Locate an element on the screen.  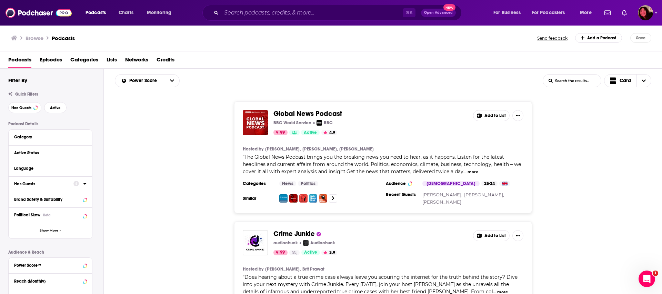
a: Categories is located at coordinates (84, 61).